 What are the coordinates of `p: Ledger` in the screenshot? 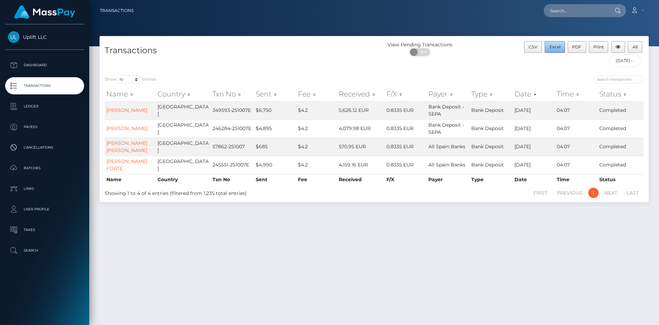 It's located at (45, 106).